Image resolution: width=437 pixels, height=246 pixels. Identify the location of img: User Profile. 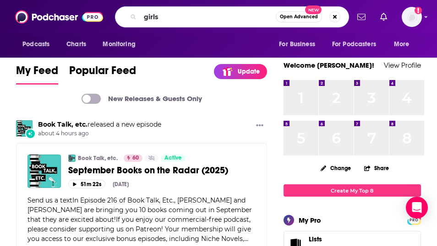
(412, 17).